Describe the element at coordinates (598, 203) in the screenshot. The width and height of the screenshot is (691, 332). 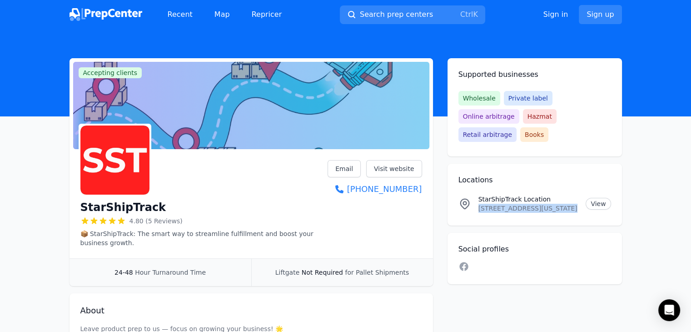
I see `a: View` at that location.